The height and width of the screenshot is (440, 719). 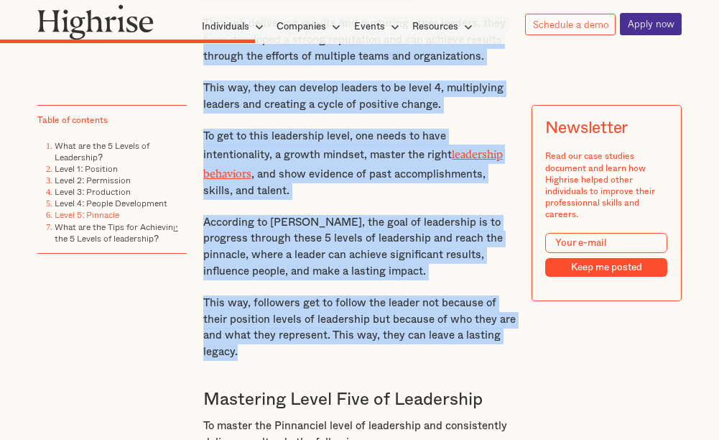 What do you see at coordinates (607, 185) in the screenshot?
I see `div: Read our case studies document and learn how Highrise helped other individuals to improve their p...` at bounding box center [607, 185].